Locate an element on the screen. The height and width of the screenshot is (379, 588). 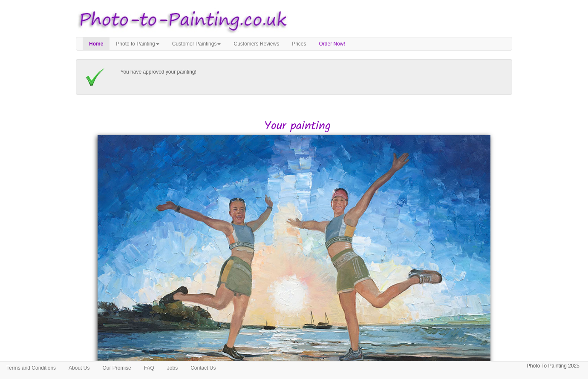
a: Order Now! is located at coordinates (332, 44).